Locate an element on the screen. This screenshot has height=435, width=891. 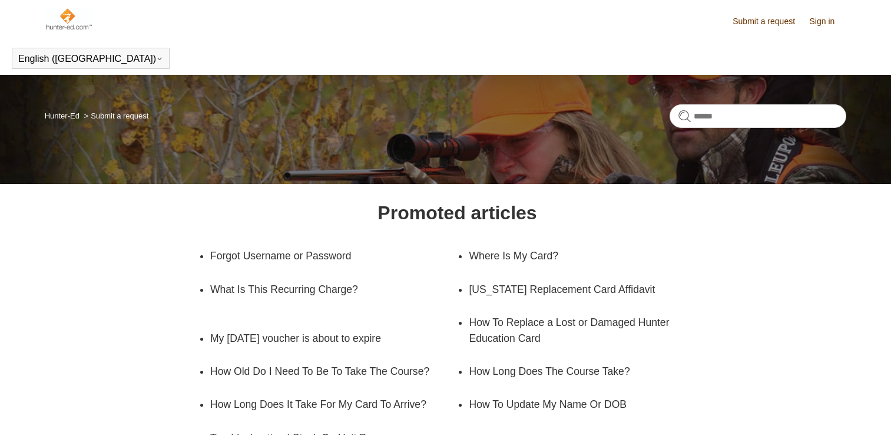
a: How Old Do I Need To Be To Take The Course? is located at coordinates (325, 371).